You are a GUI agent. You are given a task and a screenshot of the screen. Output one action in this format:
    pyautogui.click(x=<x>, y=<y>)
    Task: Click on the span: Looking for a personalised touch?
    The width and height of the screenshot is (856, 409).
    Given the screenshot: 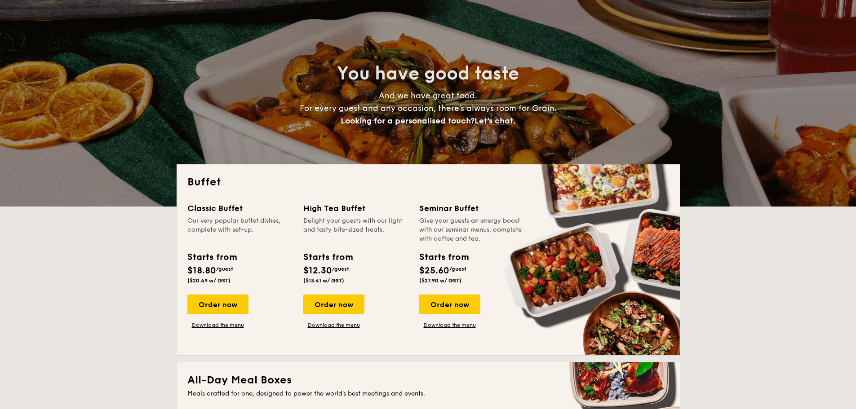 What is the action you would take?
    pyautogui.click(x=407, y=121)
    